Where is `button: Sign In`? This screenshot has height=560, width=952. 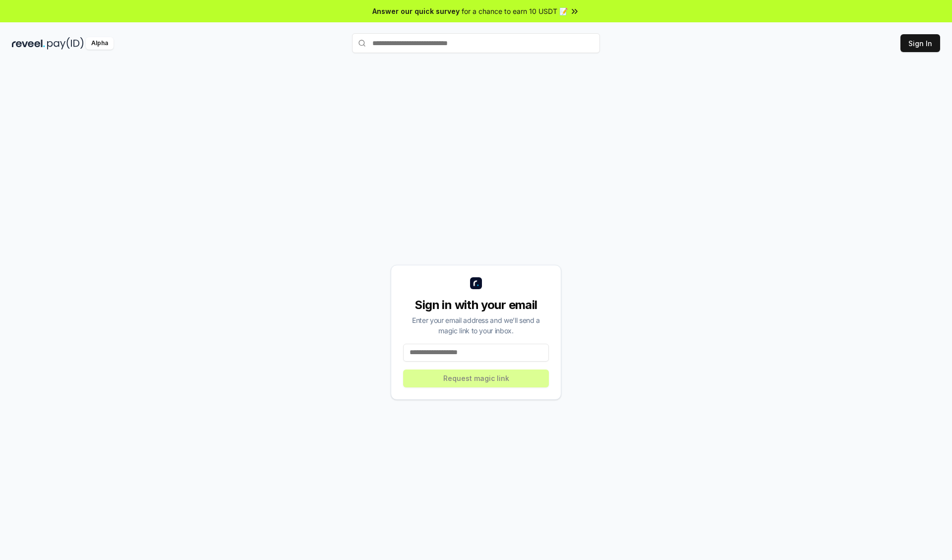 button: Sign In is located at coordinates (921, 43).